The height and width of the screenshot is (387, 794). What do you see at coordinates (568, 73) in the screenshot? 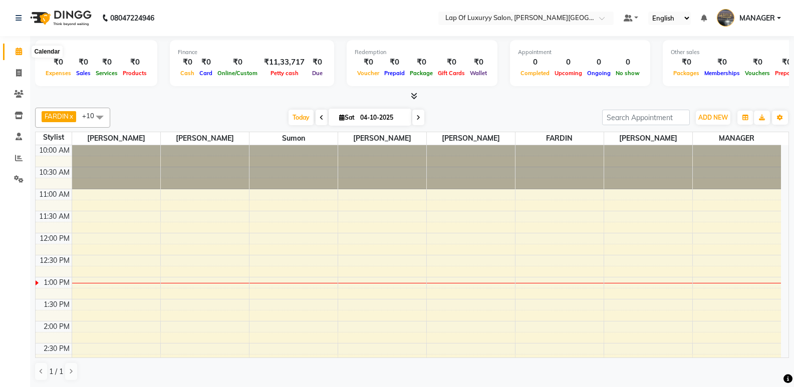
I see `span: Upcoming` at bounding box center [568, 73].